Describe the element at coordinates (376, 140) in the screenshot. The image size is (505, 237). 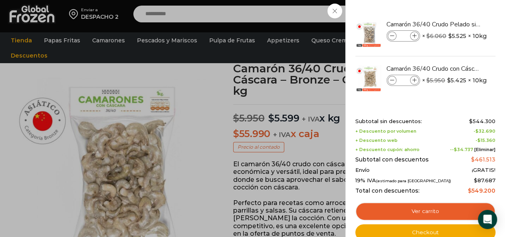
I see `span: + Descuento web` at that location.